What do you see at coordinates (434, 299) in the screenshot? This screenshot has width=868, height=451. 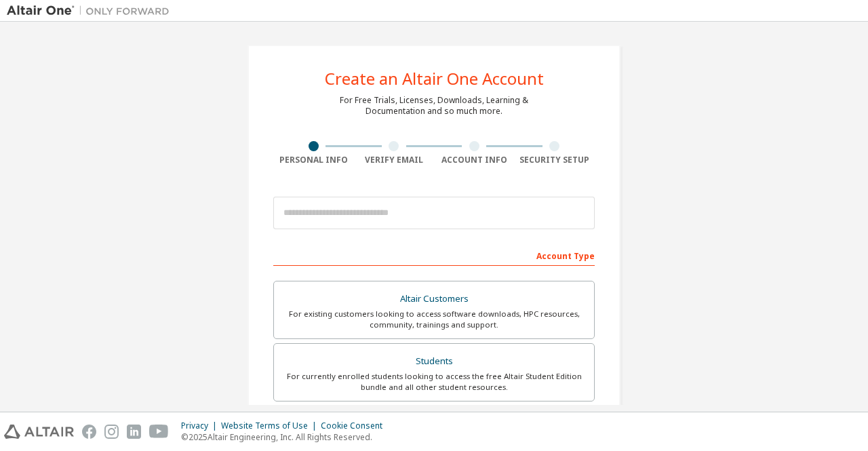 I see `div: Altair Customers` at bounding box center [434, 299].